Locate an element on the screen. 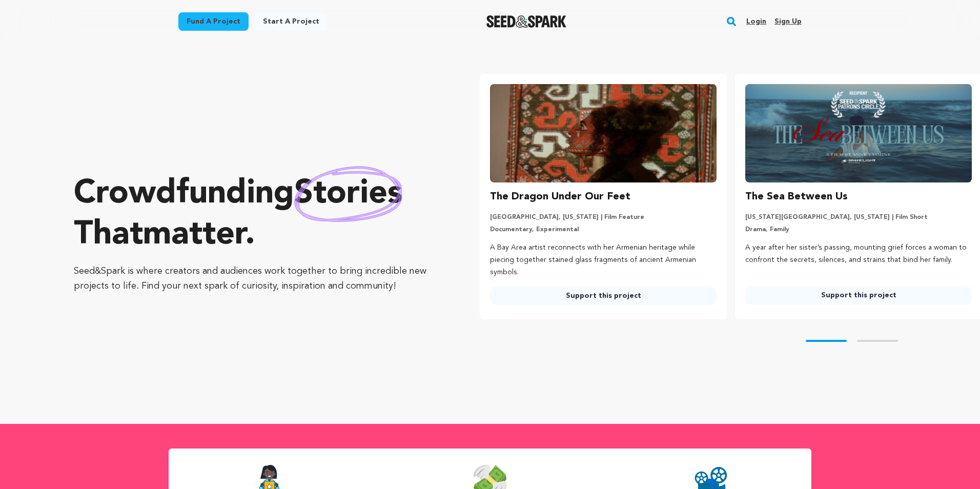 The width and height of the screenshot is (980, 489). p: Drama, Family is located at coordinates (859, 229).